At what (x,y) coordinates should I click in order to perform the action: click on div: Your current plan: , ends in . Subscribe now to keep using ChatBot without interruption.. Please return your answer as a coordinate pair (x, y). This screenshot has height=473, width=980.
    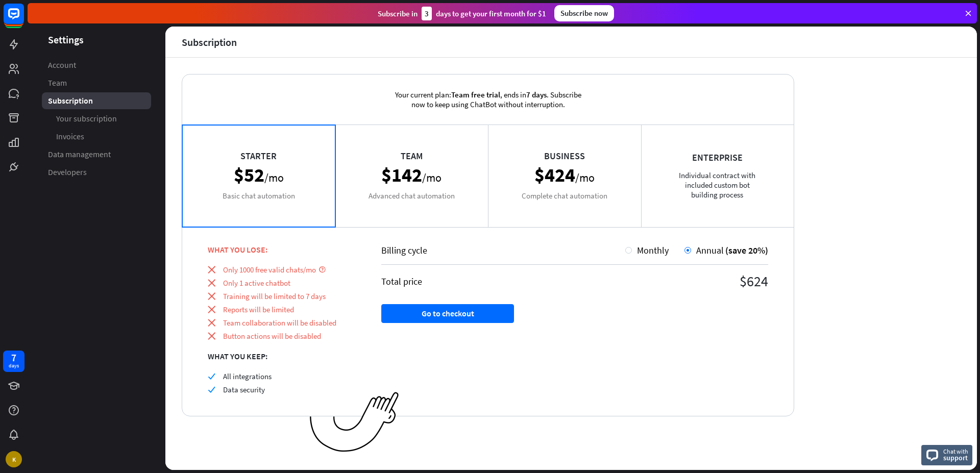
    Looking at the image, I should click on (488, 99).